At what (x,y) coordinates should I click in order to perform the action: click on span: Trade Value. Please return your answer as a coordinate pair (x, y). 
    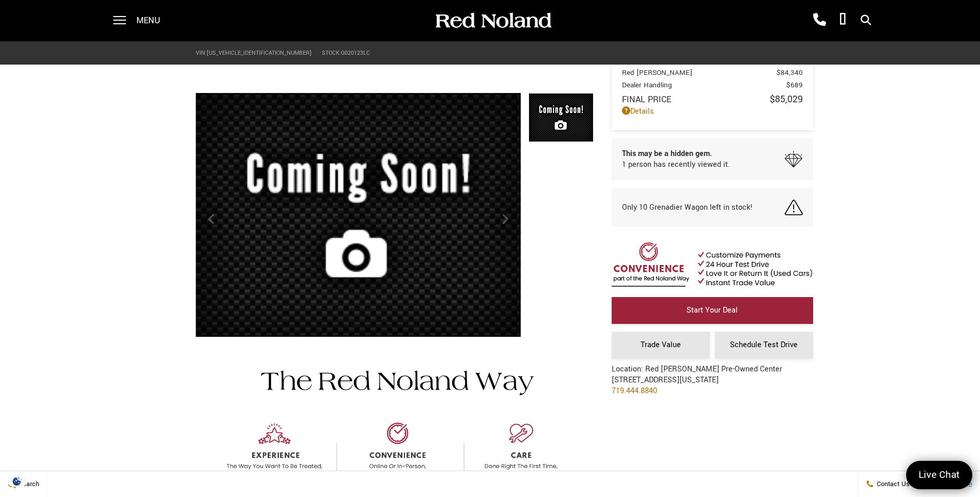
    Looking at the image, I should click on (661, 345).